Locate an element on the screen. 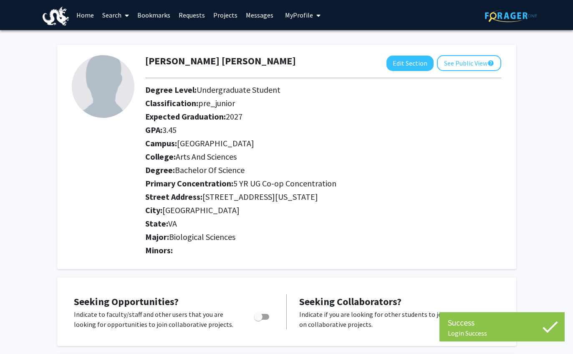  h2: Minors: is located at coordinates (323, 250).